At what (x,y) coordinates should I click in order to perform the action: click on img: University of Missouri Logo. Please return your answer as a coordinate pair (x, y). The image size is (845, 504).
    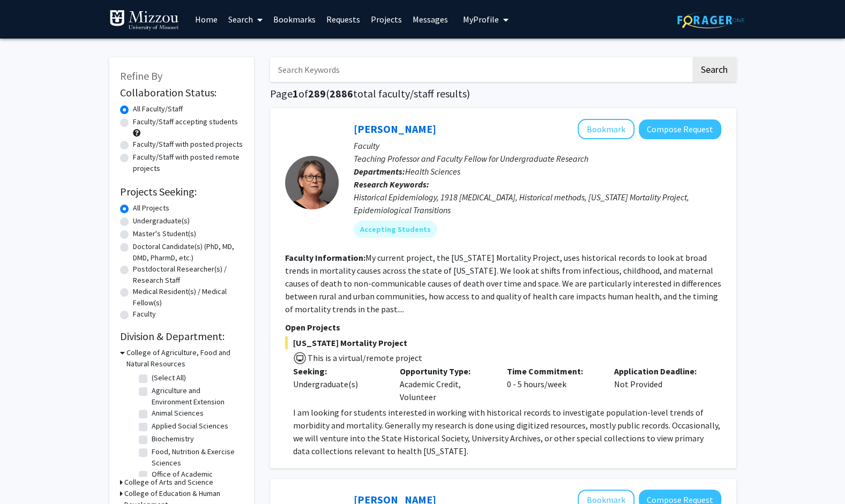
    Looking at the image, I should click on (144, 20).